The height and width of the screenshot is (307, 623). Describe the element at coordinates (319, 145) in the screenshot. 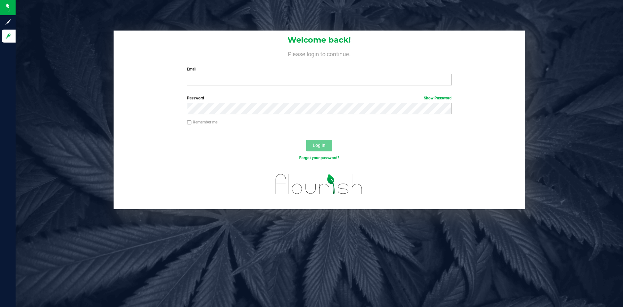

I see `span: Log In` at that location.